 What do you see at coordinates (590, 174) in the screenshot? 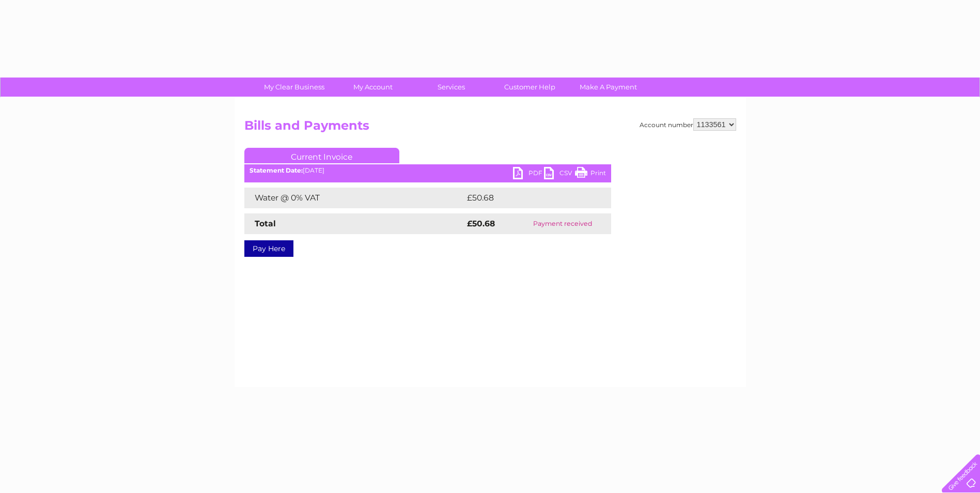
I see `a: Print` at bounding box center [590, 174].